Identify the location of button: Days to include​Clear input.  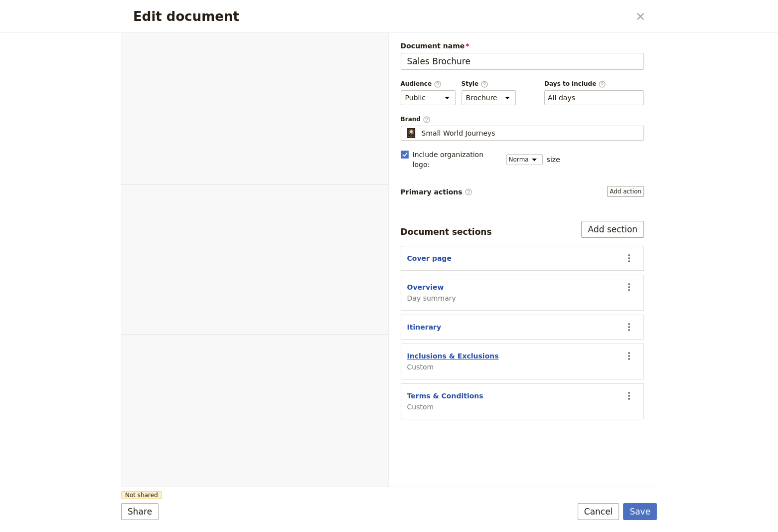
(562, 98).